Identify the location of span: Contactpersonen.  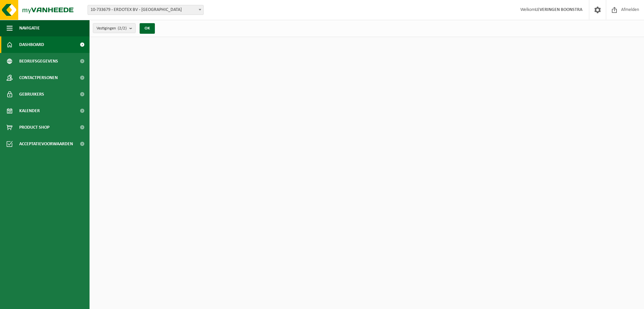
(39, 78).